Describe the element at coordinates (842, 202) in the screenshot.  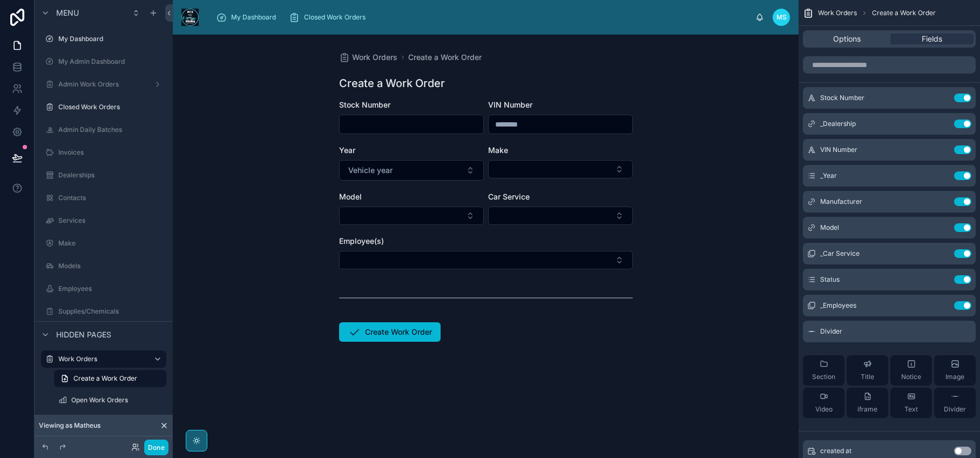
I see `span: Manufacturer` at that location.